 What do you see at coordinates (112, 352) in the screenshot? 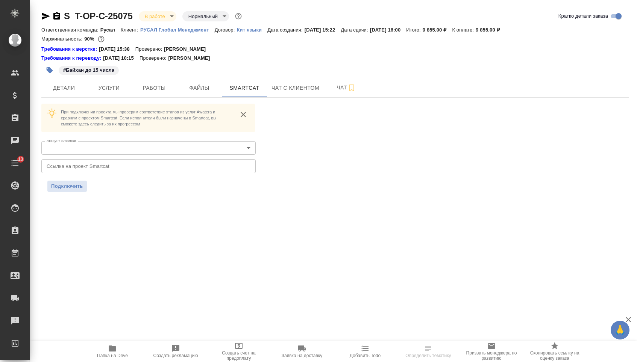
I see `button: Папка на Drive` at bounding box center [112, 352].